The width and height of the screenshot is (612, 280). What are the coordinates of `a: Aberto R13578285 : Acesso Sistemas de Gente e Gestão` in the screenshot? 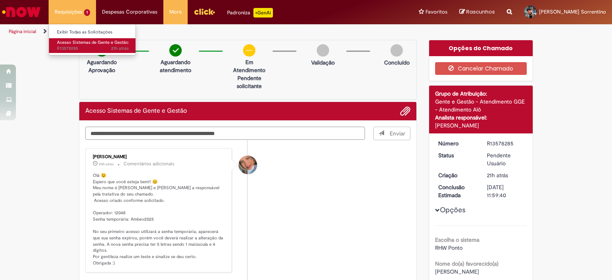 It's located at (93, 45).